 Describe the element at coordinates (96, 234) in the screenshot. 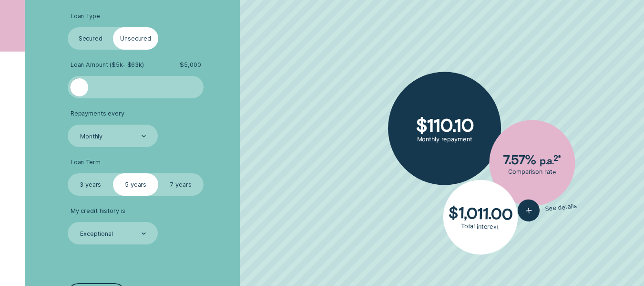

I see `div: Exceptional` at that location.